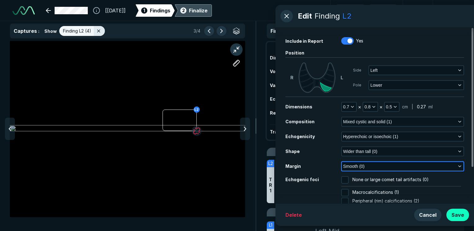 This screenshot has height=231, width=474. Describe the element at coordinates (292, 78) in the screenshot. I see `span: R` at that location.